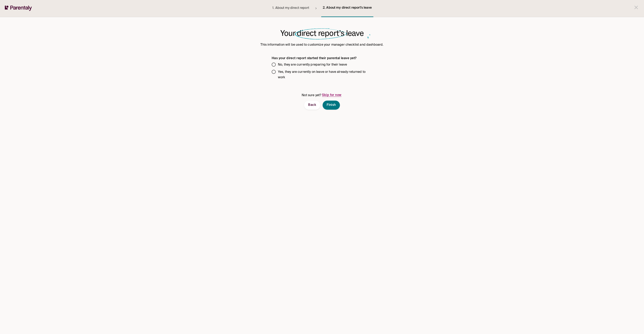  Describe the element at coordinates (348, 8) in the screenshot. I see `p: 2. About my direct report’s leave` at that location.